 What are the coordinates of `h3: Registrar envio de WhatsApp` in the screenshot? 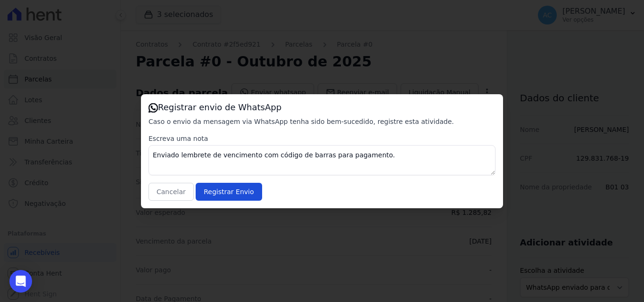 It's located at (322, 107).